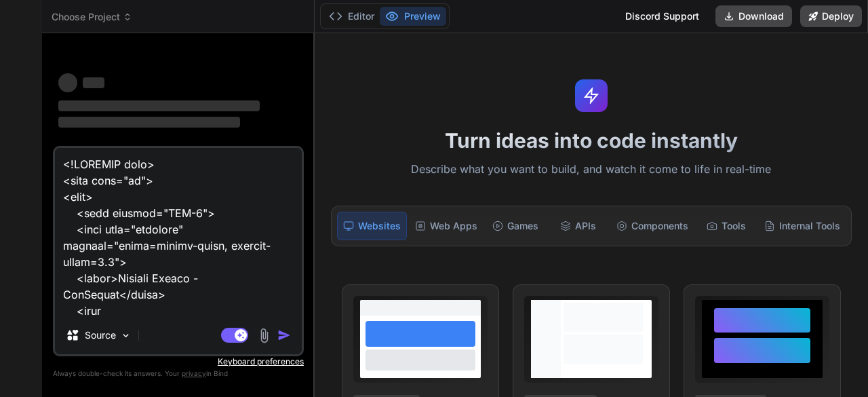 Image resolution: width=868 pixels, height=397 pixels. Describe the element at coordinates (831, 16) in the screenshot. I see `button: Deploy` at that location.